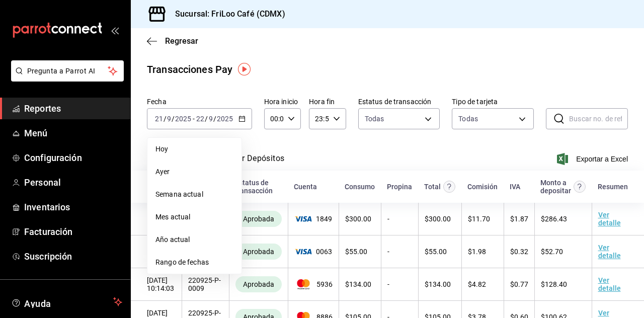  Describe the element at coordinates (73, 231) in the screenshot. I see `span: Facturación` at that location.